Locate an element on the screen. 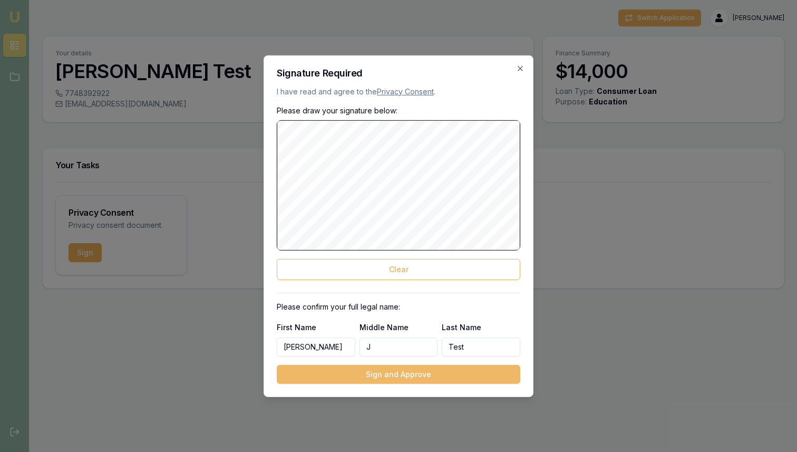  a: Privacy Consent is located at coordinates (405, 91).